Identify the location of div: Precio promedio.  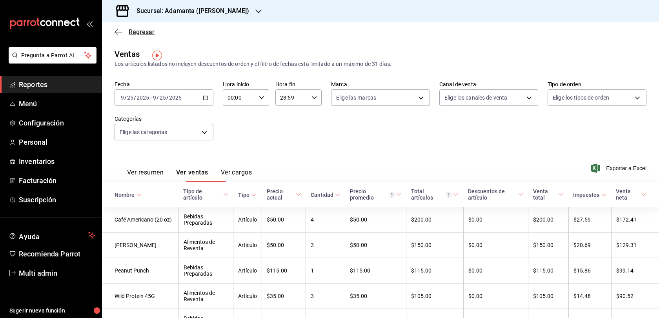
(372, 195).